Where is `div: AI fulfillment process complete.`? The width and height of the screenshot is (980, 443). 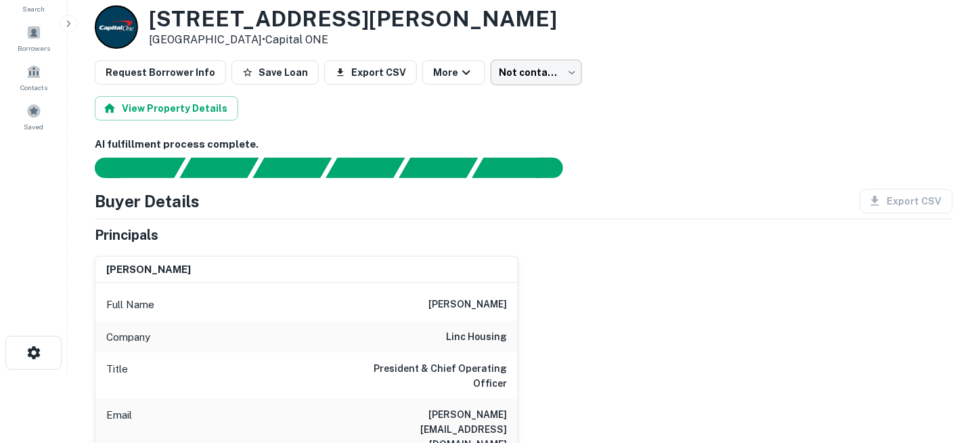 div: AI fulfillment process complete. is located at coordinates (526, 168).